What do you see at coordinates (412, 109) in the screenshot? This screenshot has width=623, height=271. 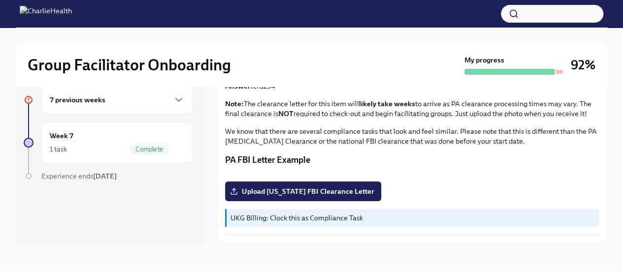 I see `p: The clearance letter for this item will to arrive as PA clearance processing times may vary. The ...` at bounding box center [412, 109].